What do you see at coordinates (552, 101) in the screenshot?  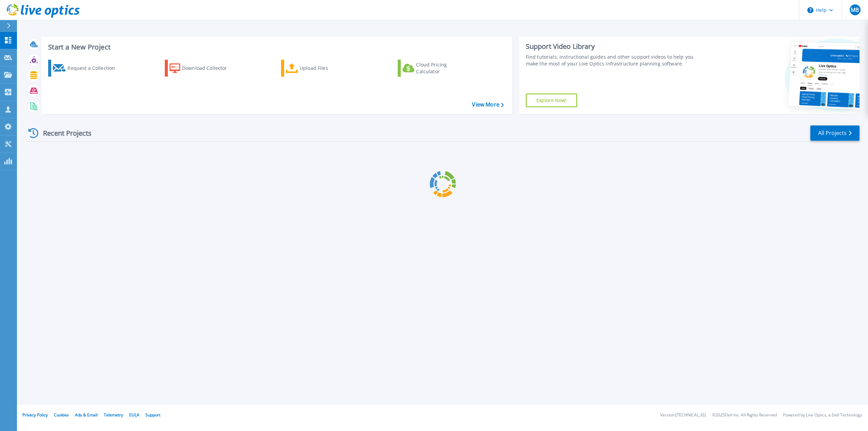 I see `a: Explore Now!` at bounding box center [552, 101].